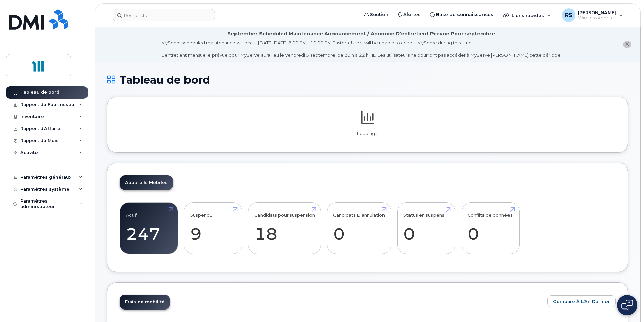 The width and height of the screenshot is (644, 322). What do you see at coordinates (581, 301) in the screenshot?
I see `span: Comparé à l'An Dernier` at bounding box center [581, 301].